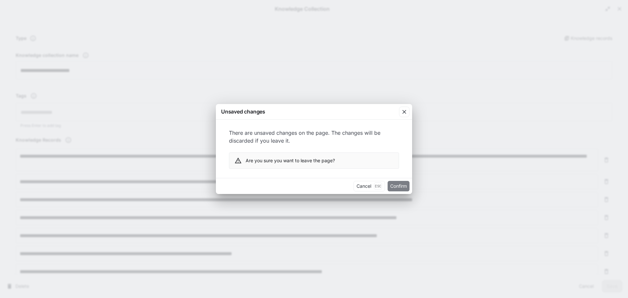  What do you see at coordinates (378, 186) in the screenshot?
I see `p: Esc` at bounding box center [378, 186].